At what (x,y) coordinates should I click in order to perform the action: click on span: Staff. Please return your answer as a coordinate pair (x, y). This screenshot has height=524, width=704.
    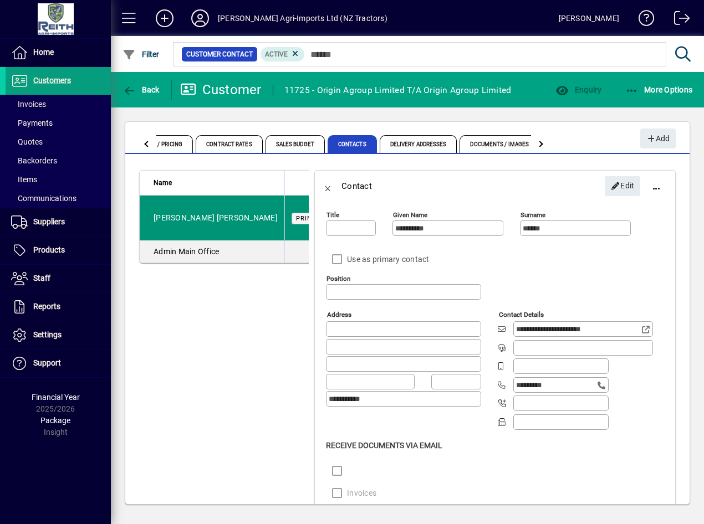
    Looking at the image, I should click on (42, 278).